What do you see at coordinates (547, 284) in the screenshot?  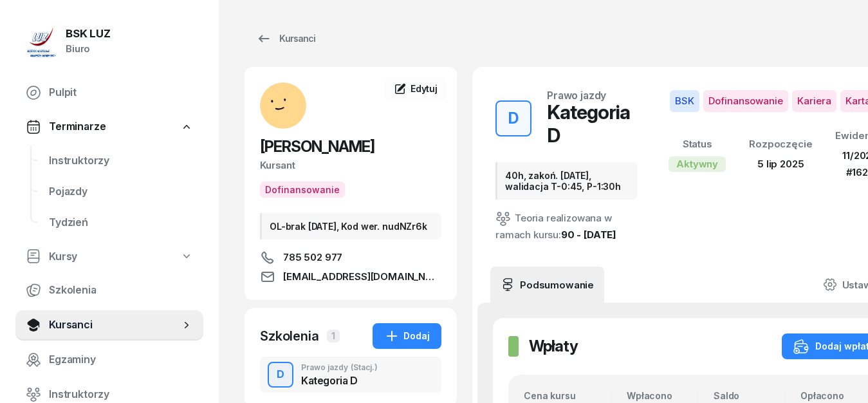 I see `a: Podsumowanie` at bounding box center [547, 284].